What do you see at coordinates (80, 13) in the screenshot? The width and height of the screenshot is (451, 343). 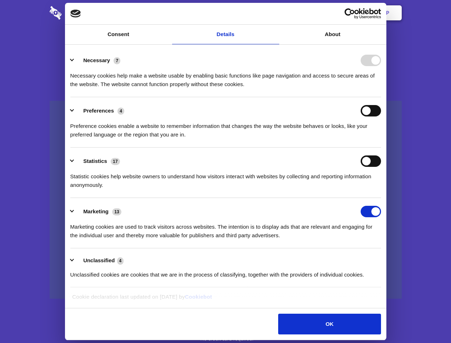 I see `img: logo-wordmark-white-trans-d4663122ce5f474addd5e946df7df03e33cb6a1c49d2221995e7729f52c070b2.svg` at bounding box center [80, 13].